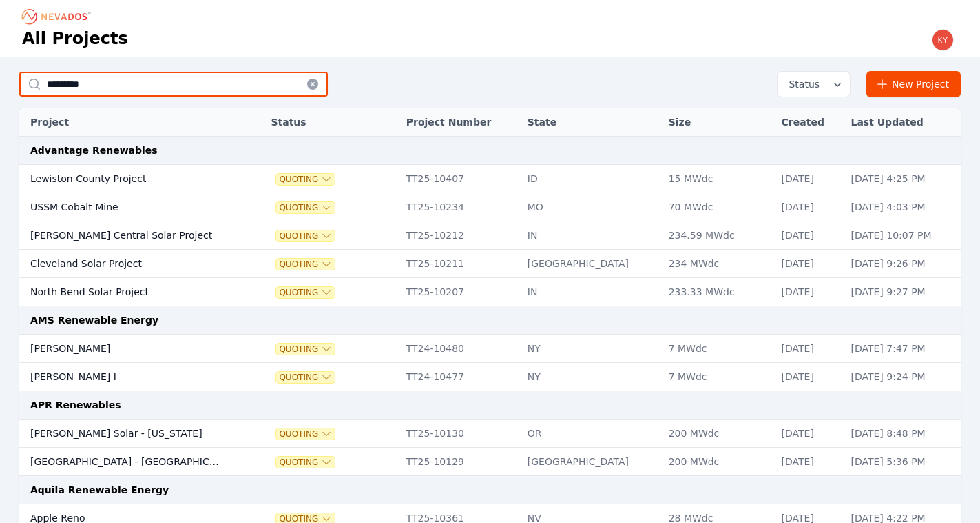  What do you see at coordinates (718, 207) in the screenshot?
I see `td: 70 MWdc` at bounding box center [718, 207].